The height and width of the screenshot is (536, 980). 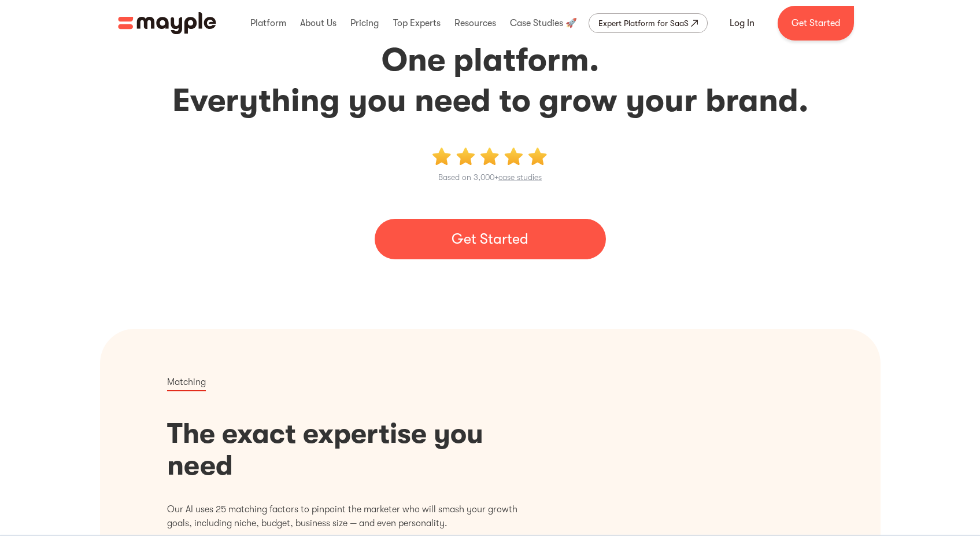 I want to click on p: Based on 3,000+, so click(x=490, y=177).